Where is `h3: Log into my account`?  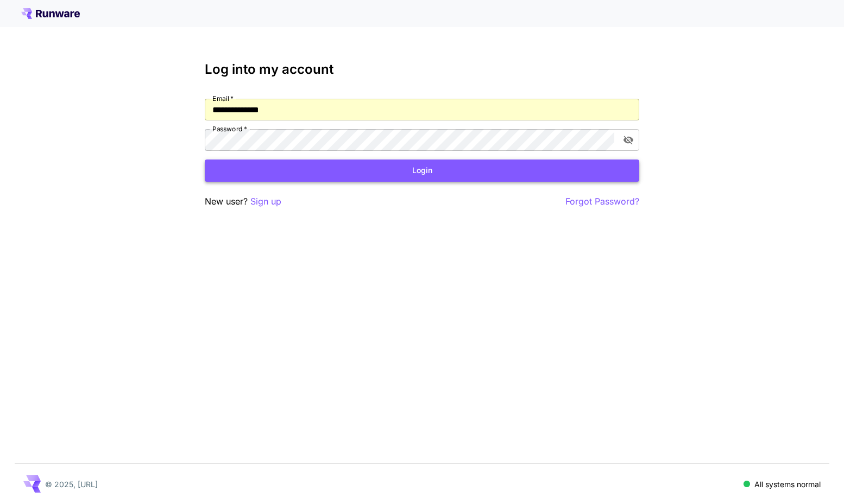
h3: Log into my account is located at coordinates (422, 70).